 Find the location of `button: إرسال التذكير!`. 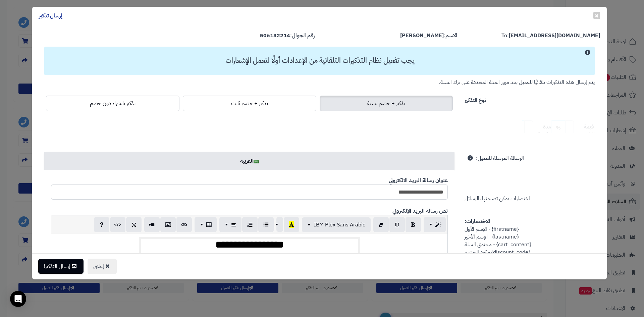

button: إرسال التذكير! is located at coordinates (61, 266).